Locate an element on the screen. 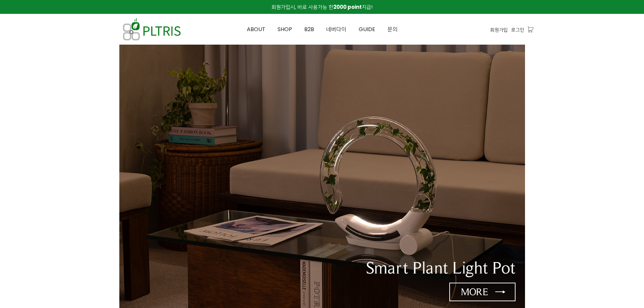  span: 회원가입시, 바로 사용가능 한 지급! is located at coordinates (322, 7).